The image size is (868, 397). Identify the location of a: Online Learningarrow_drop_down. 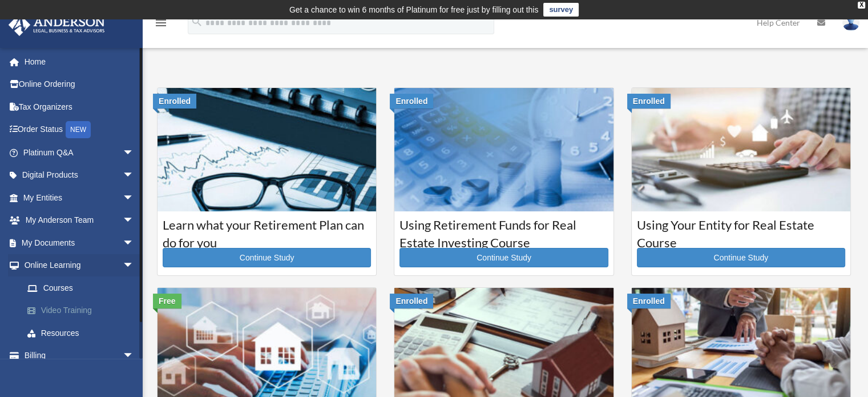
(79, 266).